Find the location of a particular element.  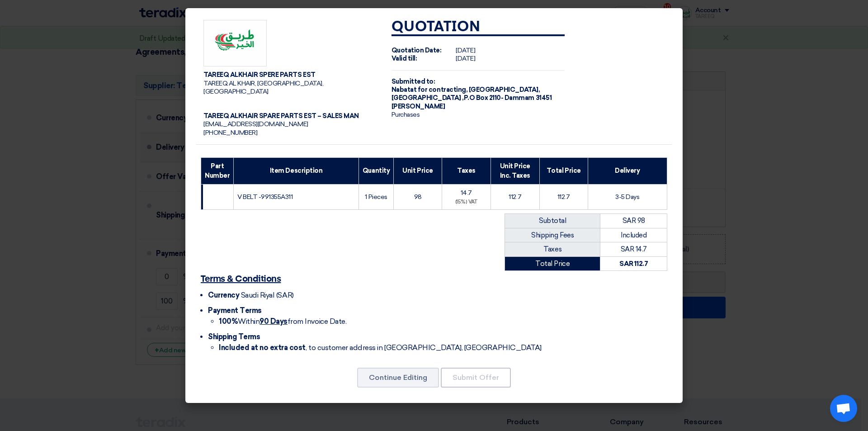

span: Currency is located at coordinates (223, 294).